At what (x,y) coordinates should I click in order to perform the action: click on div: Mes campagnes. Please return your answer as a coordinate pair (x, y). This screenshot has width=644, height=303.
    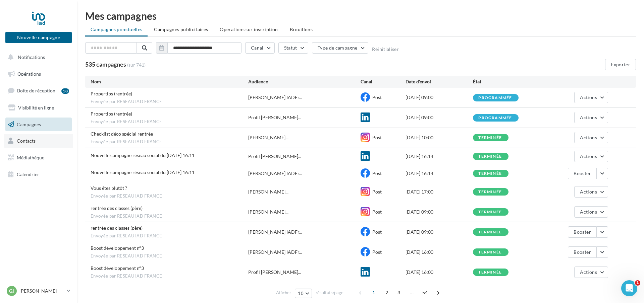
    Looking at the image, I should click on (361, 16).